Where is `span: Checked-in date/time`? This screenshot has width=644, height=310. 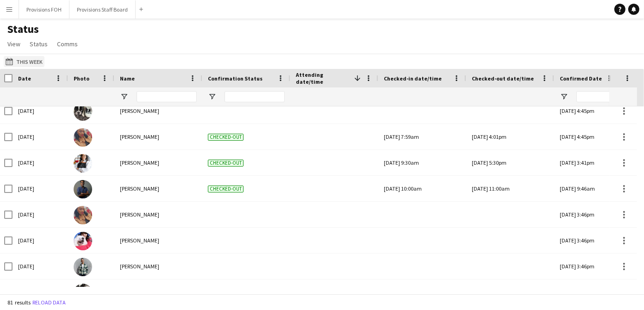 span: Checked-in date/time is located at coordinates (413, 78).